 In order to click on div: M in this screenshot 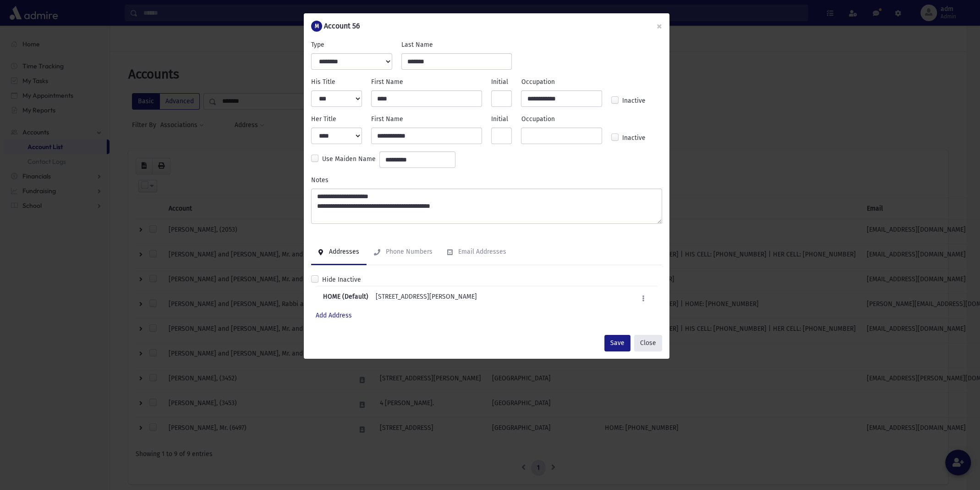, I will do `click(317, 27)`.